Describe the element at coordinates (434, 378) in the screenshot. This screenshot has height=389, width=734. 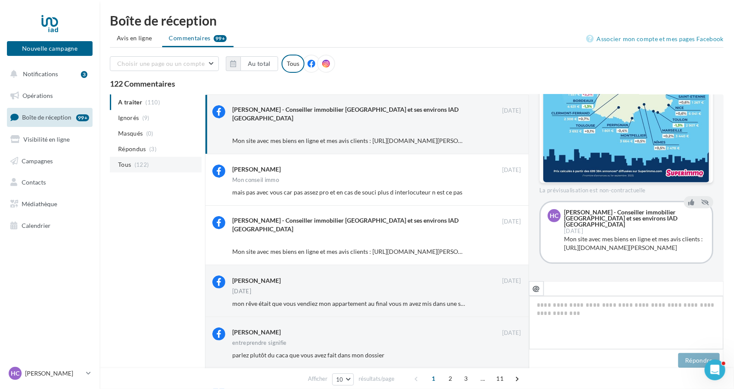
I see `span: 1` at that location.